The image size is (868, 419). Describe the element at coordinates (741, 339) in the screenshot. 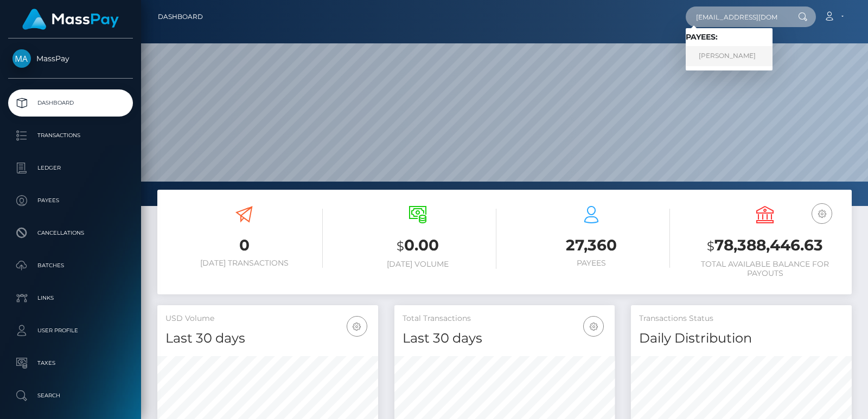

I see `h4: Daily Distribution` at that location.